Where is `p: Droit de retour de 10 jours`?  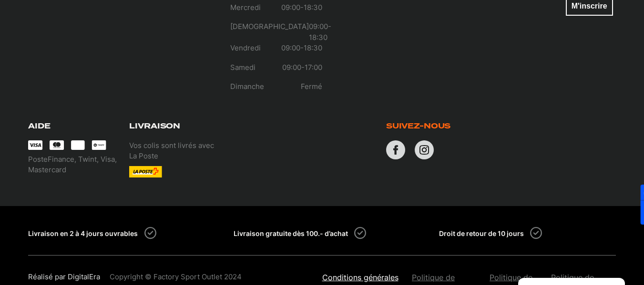
p: Droit de retour de 10 jours is located at coordinates (481, 234).